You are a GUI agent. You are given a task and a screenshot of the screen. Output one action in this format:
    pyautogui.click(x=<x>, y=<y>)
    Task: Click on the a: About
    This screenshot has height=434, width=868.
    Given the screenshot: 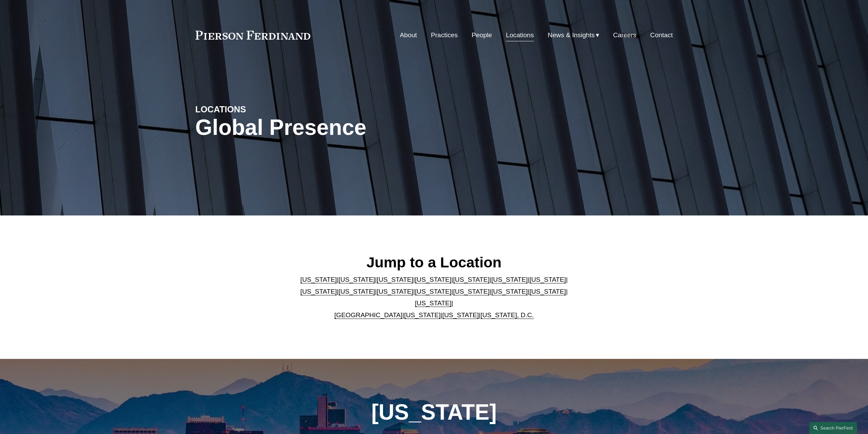 What is the action you would take?
    pyautogui.click(x=408, y=35)
    